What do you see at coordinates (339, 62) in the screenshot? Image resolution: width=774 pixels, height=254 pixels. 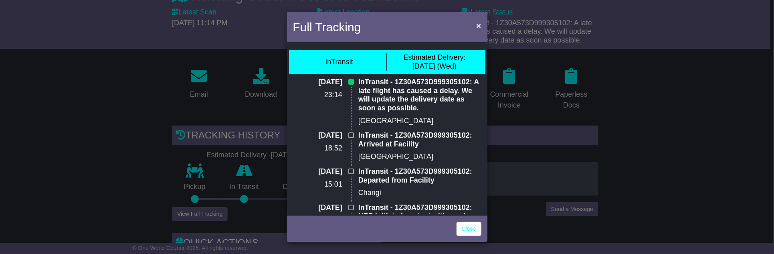 I see `div: InTransit` at bounding box center [339, 62].